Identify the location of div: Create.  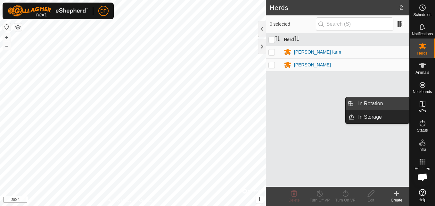
(397, 200).